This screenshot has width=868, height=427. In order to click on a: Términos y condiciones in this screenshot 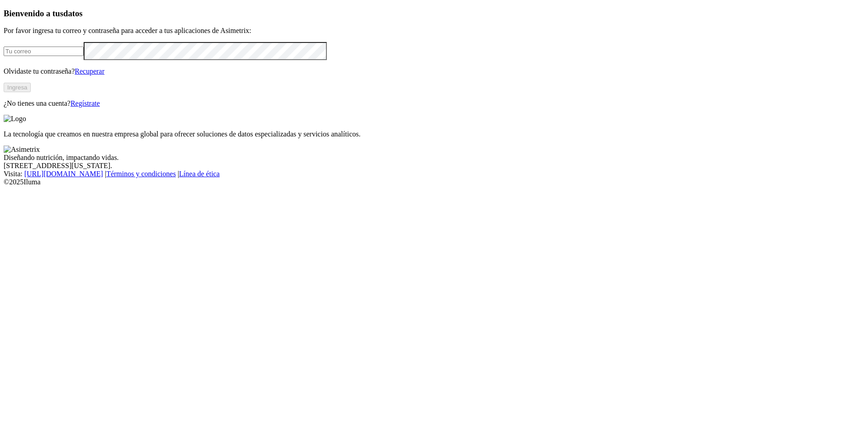, I will do `click(141, 174)`.